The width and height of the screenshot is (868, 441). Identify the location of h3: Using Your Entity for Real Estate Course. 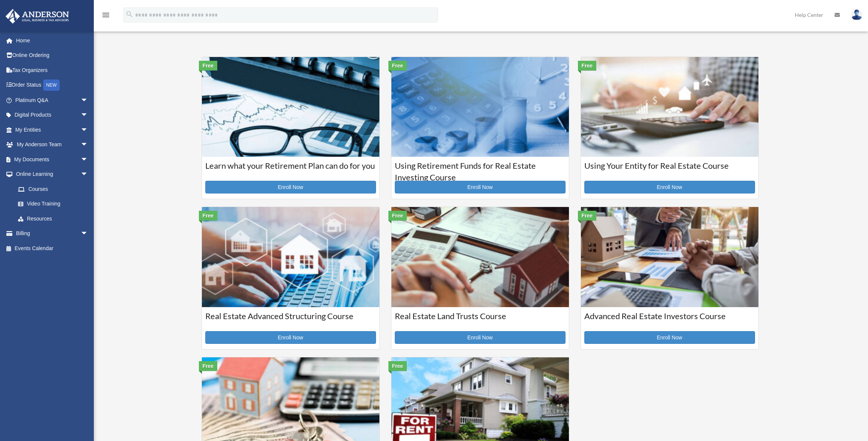
(670, 169).